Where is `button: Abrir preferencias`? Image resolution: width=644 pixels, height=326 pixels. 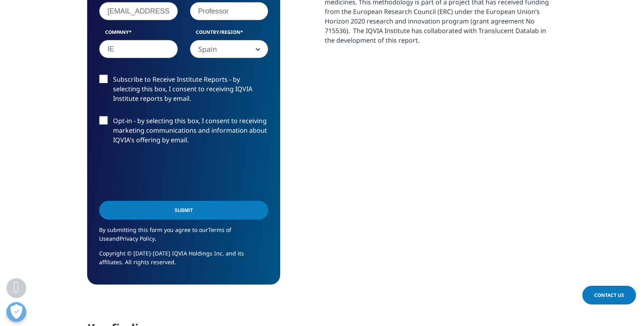 button: Abrir preferencias is located at coordinates (16, 312).